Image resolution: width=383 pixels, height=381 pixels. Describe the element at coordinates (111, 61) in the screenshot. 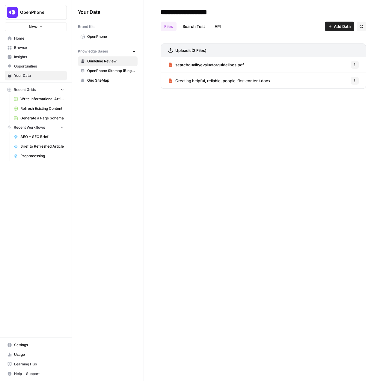

I see `span: Guideline Review` at that location.